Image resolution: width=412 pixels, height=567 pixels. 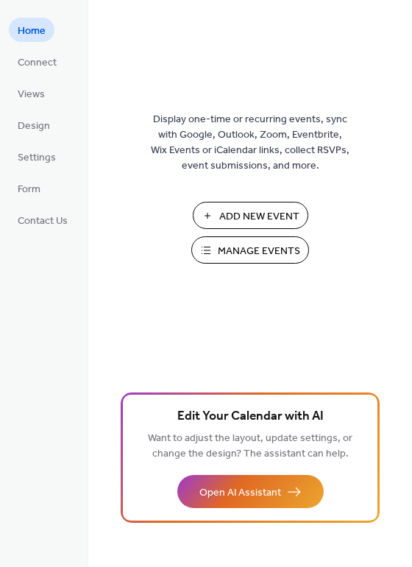 I want to click on span: Connect, so click(x=37, y=63).